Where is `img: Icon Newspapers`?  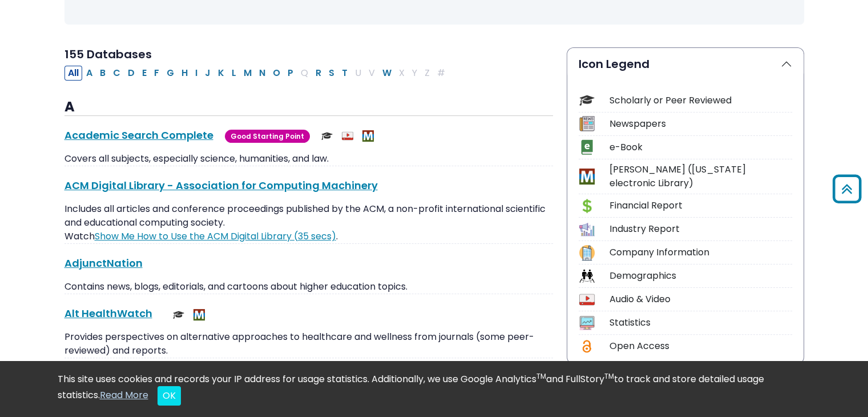 img: Icon Newspapers is located at coordinates (587, 123).